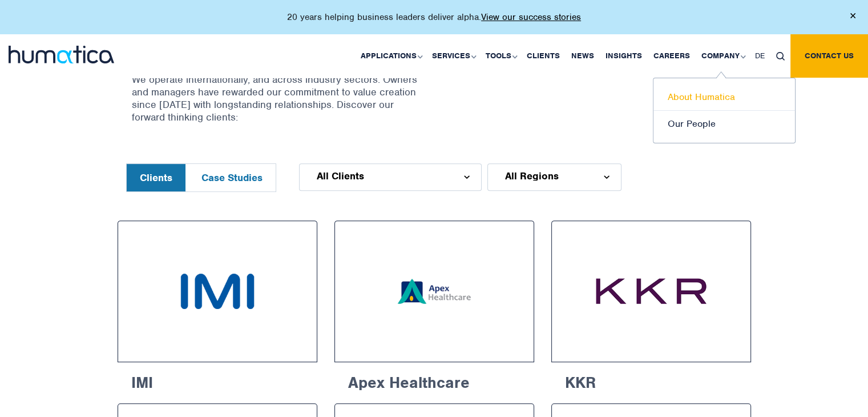 This screenshot has width=868, height=417. What do you see at coordinates (672, 56) in the screenshot?
I see `a: Careers` at bounding box center [672, 56].